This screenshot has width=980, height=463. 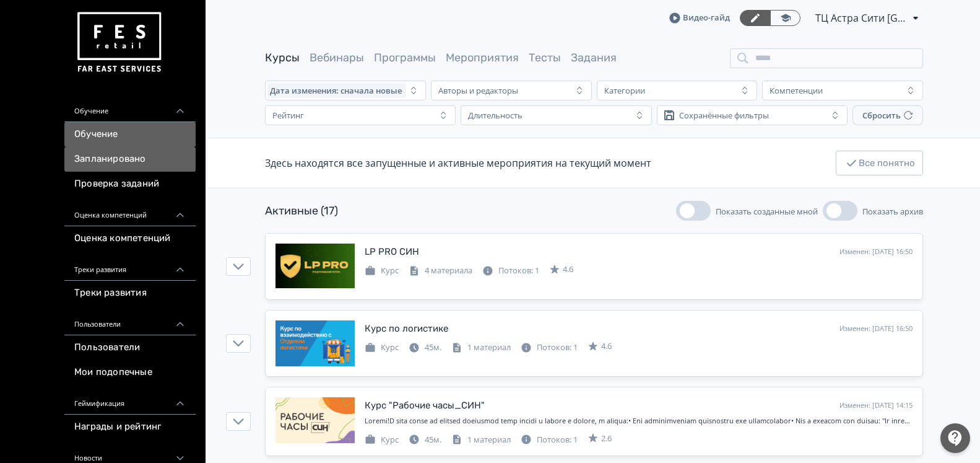 I want to click on a: Программы, so click(x=405, y=57).